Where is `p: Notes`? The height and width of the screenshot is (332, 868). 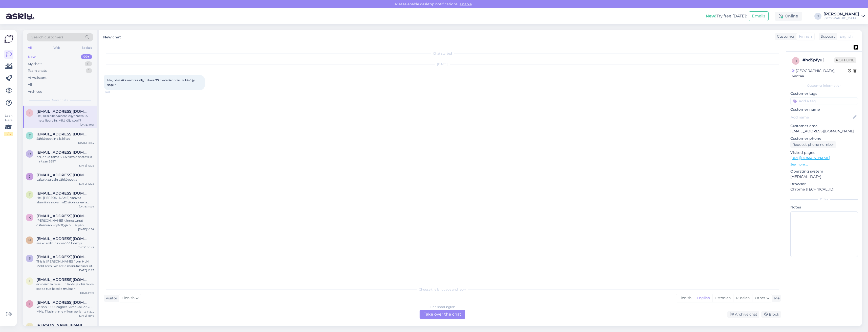
p: Notes is located at coordinates (824, 207).